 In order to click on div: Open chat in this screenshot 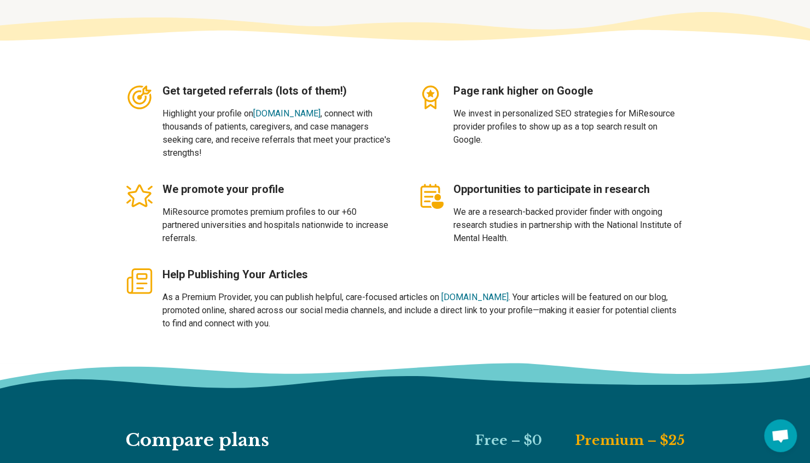, I will do `click(780, 436)`.